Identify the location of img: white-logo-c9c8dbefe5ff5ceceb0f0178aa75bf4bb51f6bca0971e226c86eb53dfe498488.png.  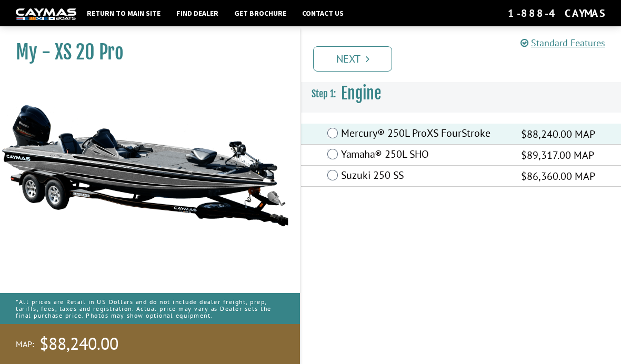
(46, 14).